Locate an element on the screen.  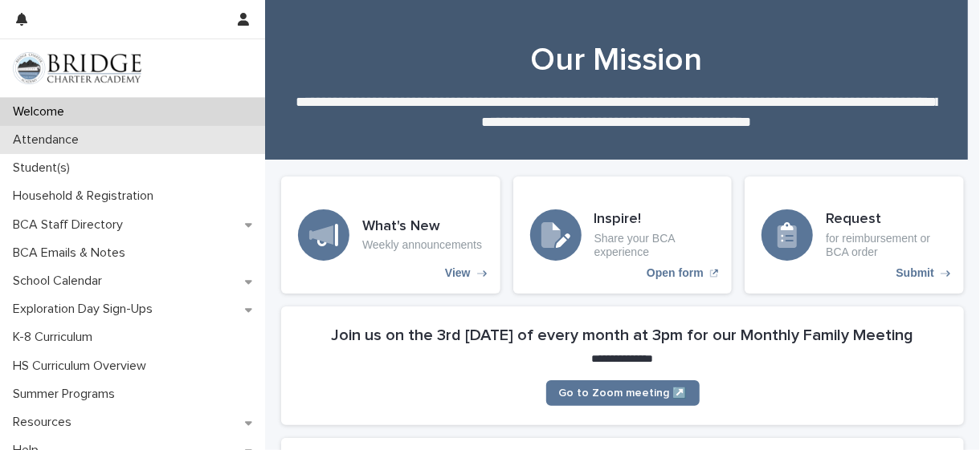
a: Go to Zoom meeting ↗️ is located at coordinates (622, 393).